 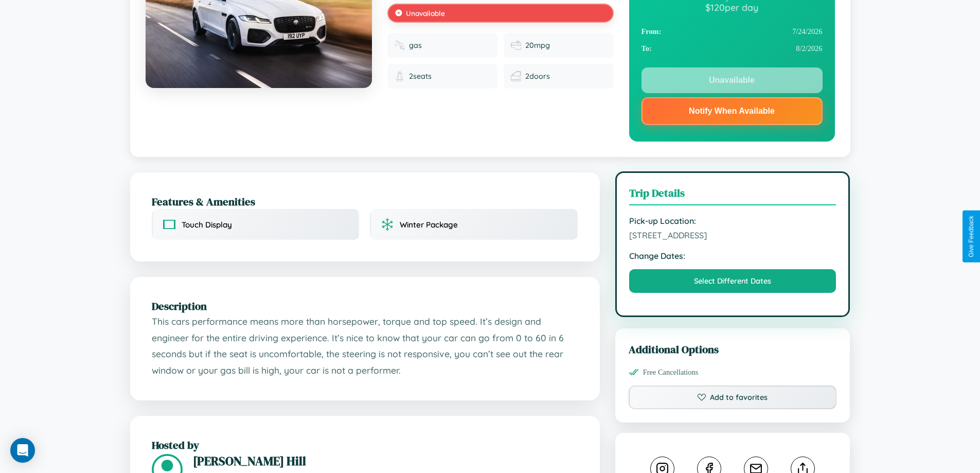 I want to click on h2: Description, so click(x=365, y=306).